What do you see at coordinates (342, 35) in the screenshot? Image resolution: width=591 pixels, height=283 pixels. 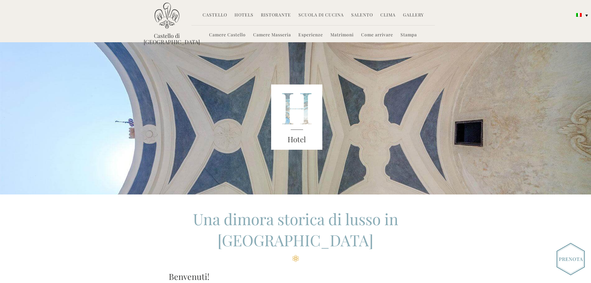 I see `a: Matrimoni` at bounding box center [342, 35].